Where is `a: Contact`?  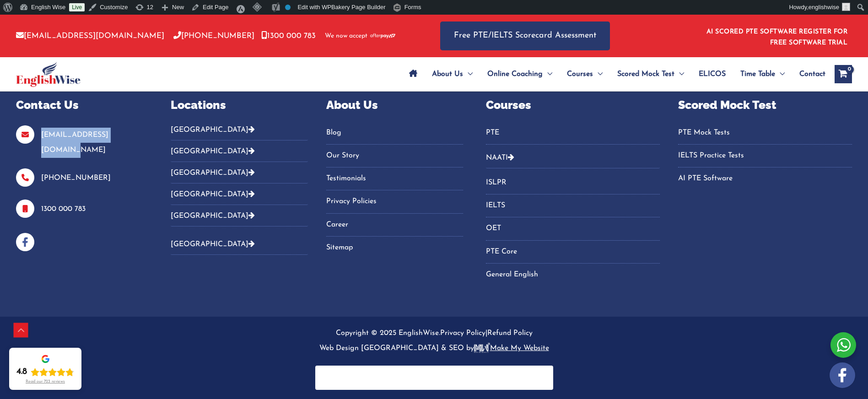
a: Contact is located at coordinates (809, 74).